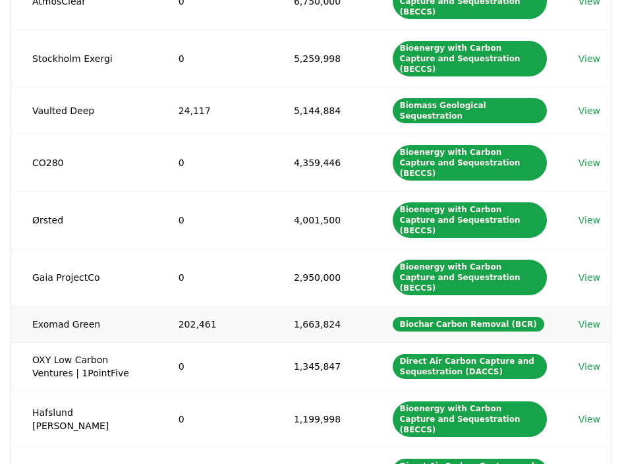 This screenshot has width=622, height=464. Describe the element at coordinates (215, 323) in the screenshot. I see `td: 202,461` at that location.